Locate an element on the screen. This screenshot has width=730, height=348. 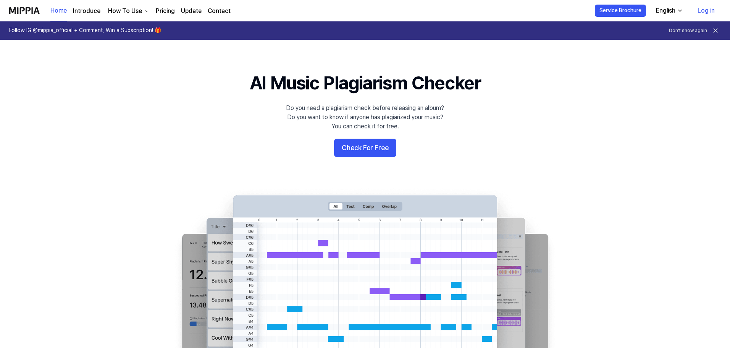
h1: Follow IG @mippia_official + Comment, Win a Subscription! 🎁 is located at coordinates (85, 31).